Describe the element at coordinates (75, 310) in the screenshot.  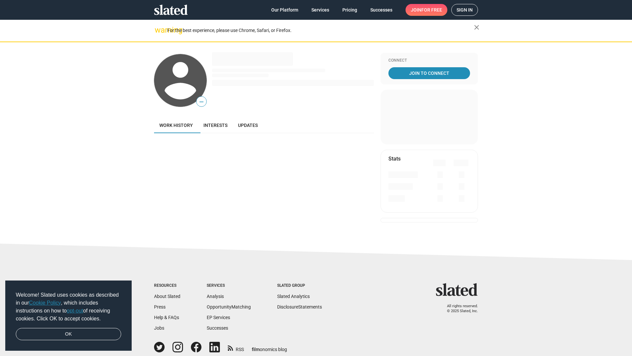
I see `a: opt-out` at that location.